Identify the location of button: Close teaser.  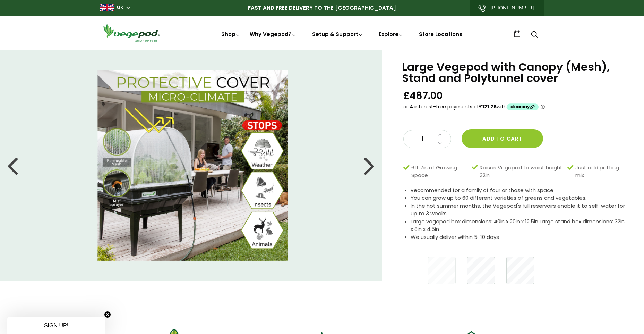
(107, 314).